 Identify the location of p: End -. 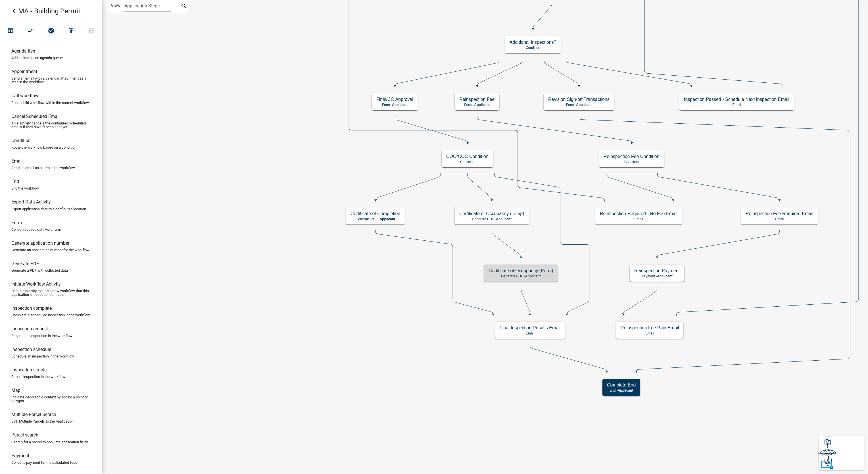
(621, 390).